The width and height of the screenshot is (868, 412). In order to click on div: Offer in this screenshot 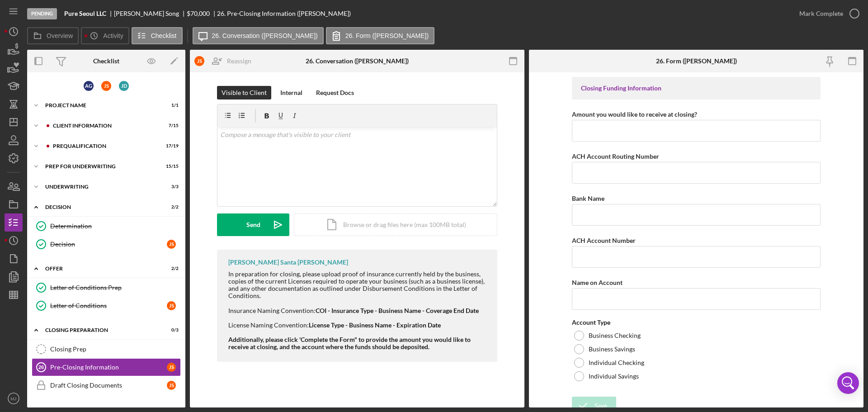, I will do `click(100, 268)`.